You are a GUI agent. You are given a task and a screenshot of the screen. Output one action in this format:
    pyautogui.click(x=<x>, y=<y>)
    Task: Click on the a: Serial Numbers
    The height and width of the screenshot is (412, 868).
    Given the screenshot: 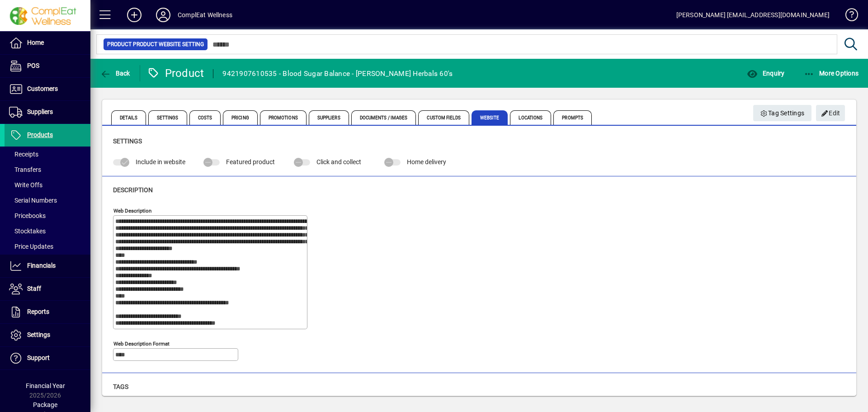 What is the action you would take?
    pyautogui.click(x=48, y=200)
    